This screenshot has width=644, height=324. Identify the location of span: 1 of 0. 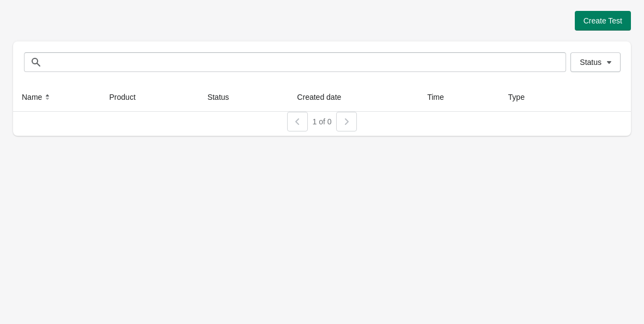
(321, 122).